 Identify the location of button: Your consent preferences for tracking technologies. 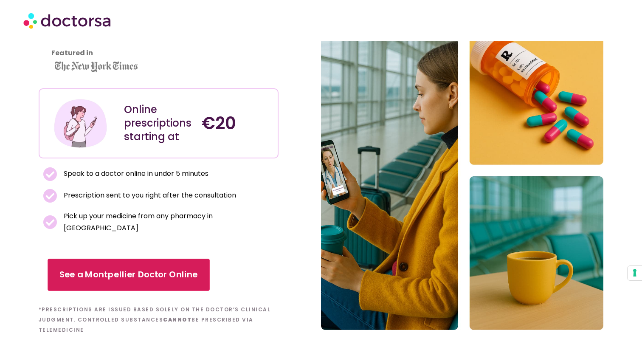
(635, 273).